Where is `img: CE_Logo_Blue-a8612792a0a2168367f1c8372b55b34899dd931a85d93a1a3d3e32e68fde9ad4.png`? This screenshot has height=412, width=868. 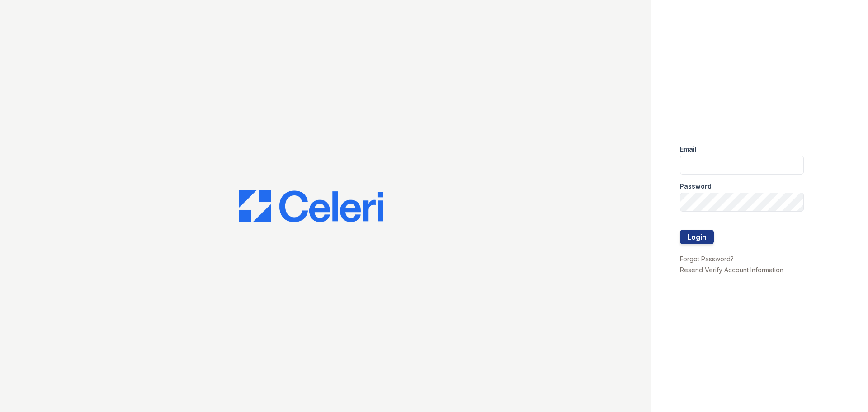 img: CE_Logo_Blue-a8612792a0a2168367f1c8372b55b34899dd931a85d93a1a3d3e32e68fde9ad4.png is located at coordinates (311, 206).